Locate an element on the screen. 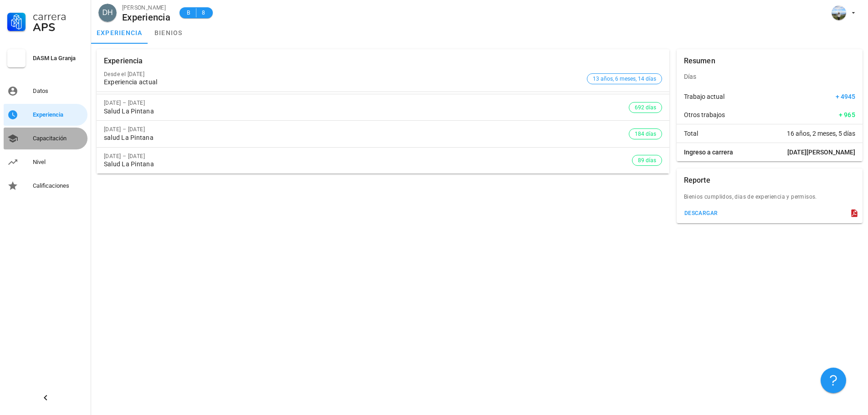  a: bienios is located at coordinates (169, 33).